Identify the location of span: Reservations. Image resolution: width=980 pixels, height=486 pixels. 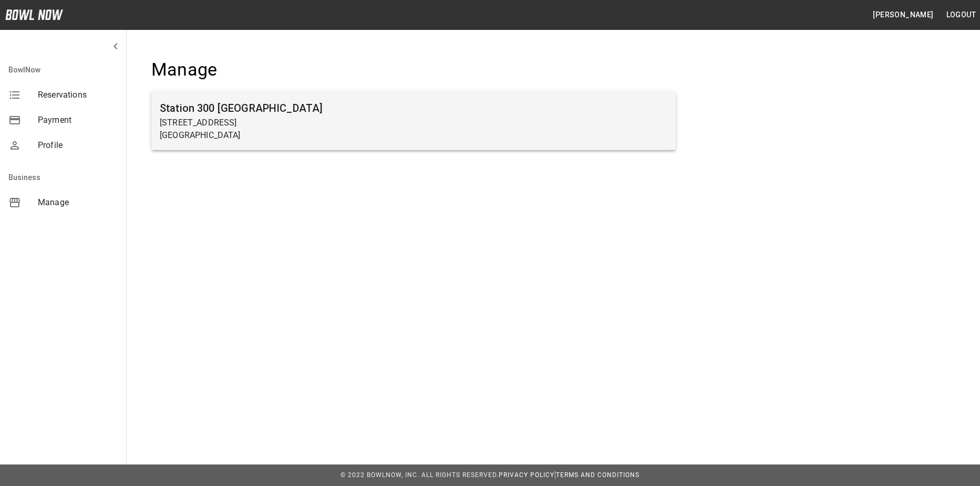
(78, 95).